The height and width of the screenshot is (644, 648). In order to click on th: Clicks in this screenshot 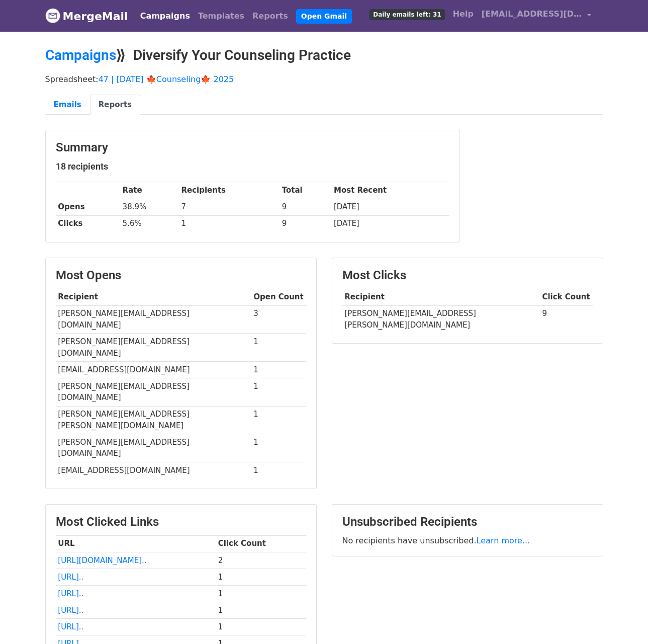, I will do `click(88, 223)`.